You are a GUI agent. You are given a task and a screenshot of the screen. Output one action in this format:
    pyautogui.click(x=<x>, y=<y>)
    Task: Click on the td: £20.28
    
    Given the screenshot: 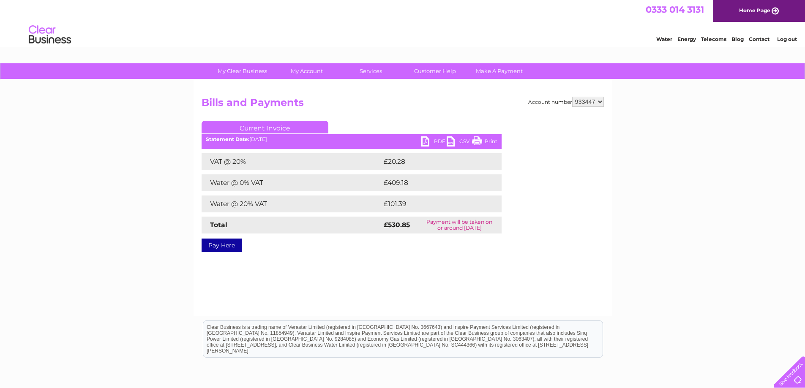 What is the action you would take?
    pyautogui.click(x=433, y=162)
    